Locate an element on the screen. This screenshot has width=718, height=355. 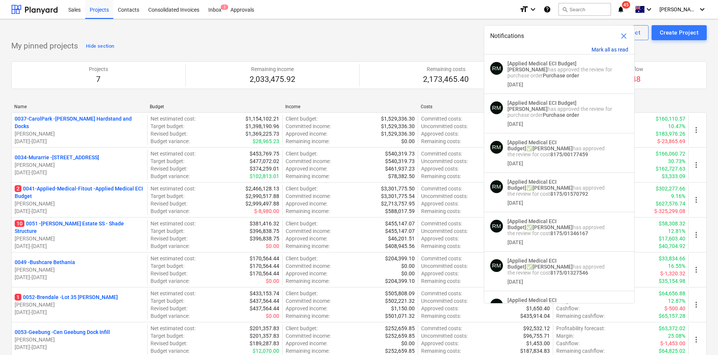
p: $-500.40 is located at coordinates (675, 308).